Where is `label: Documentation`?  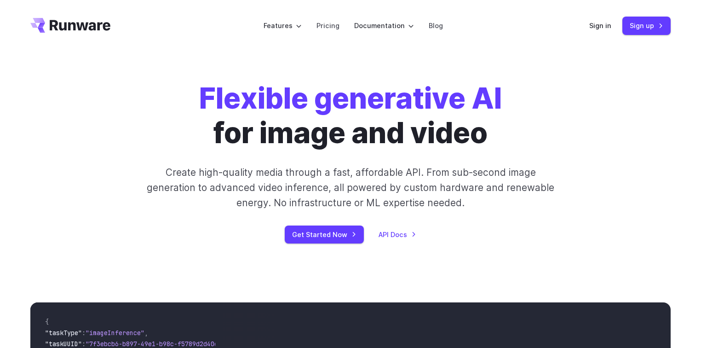 label: Documentation is located at coordinates (384, 25).